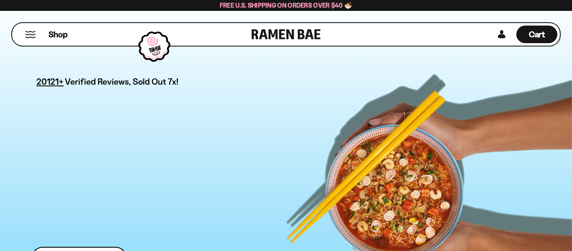 This screenshot has width=572, height=251. Describe the element at coordinates (30, 34) in the screenshot. I see `button: Mobile Menu Trigger` at that location.